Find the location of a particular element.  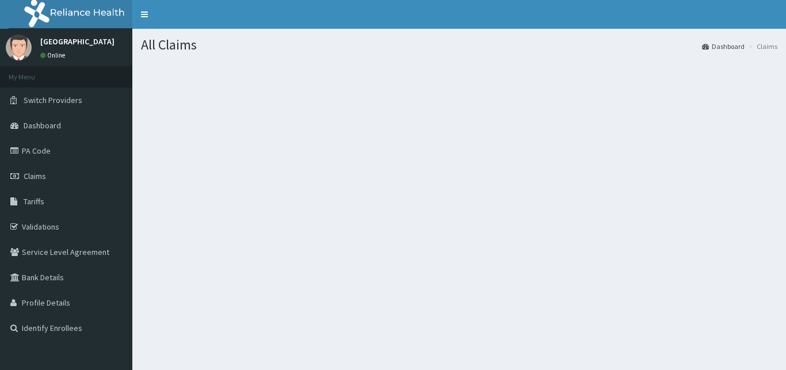

img: User Image is located at coordinates (18, 47).